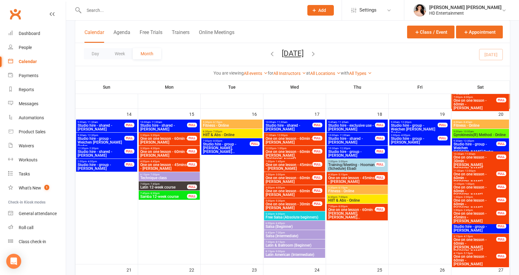  I want to click on span: 9:30am, so click(101, 135).